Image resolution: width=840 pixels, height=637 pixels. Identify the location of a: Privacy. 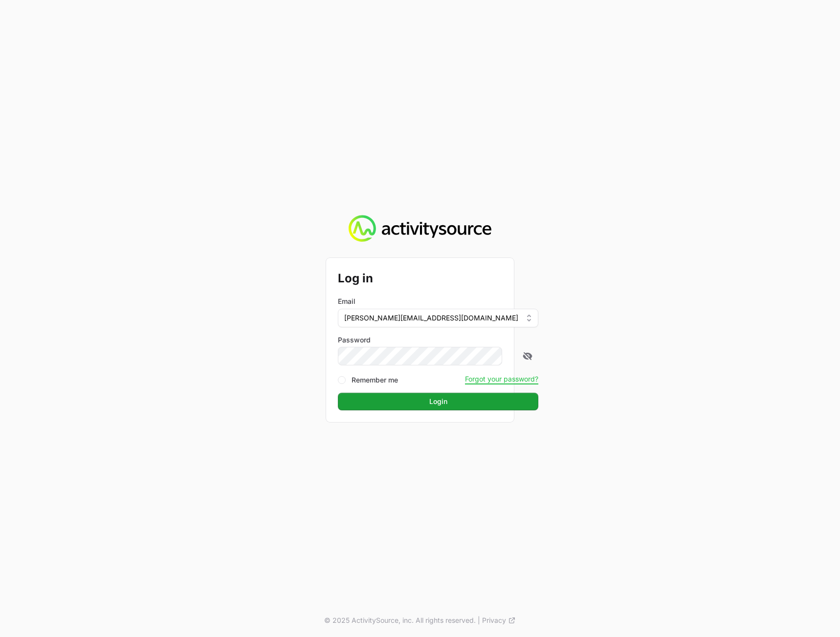
(498, 620).